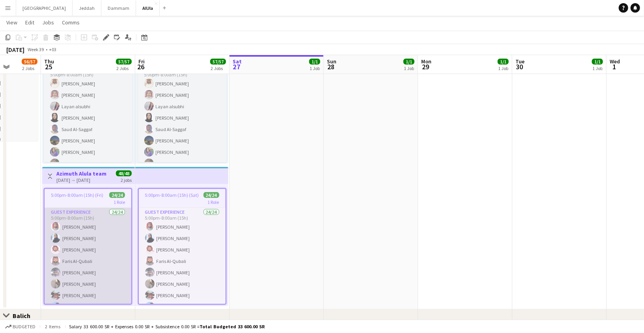 Image resolution: width=644 pixels, height=333 pixels. Describe the element at coordinates (71, 23) in the screenshot. I see `a: Comms` at that location.